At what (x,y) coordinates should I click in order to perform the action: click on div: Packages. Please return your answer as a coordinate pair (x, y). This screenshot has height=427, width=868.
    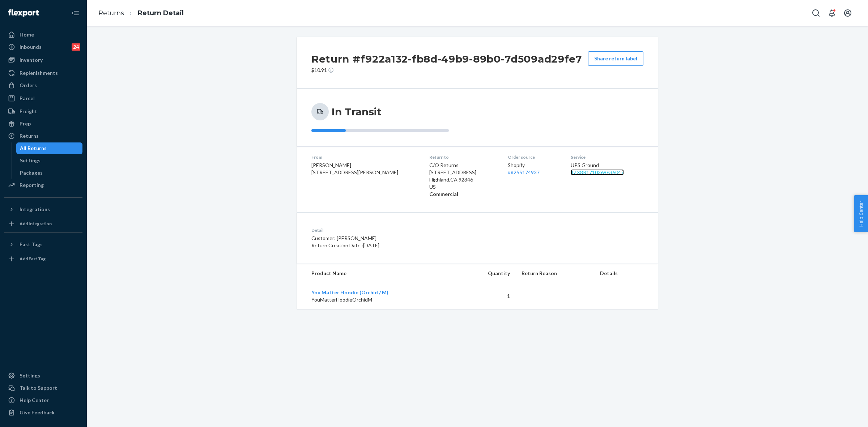
    Looking at the image, I should click on (31, 173).